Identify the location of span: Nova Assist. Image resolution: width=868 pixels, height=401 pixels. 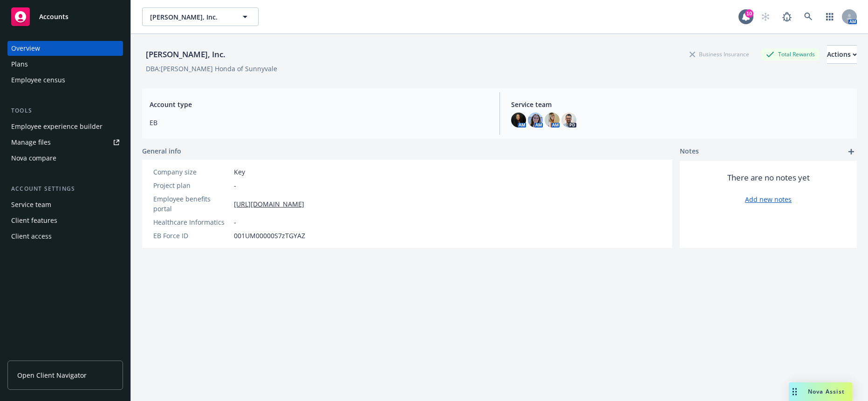
(826, 391).